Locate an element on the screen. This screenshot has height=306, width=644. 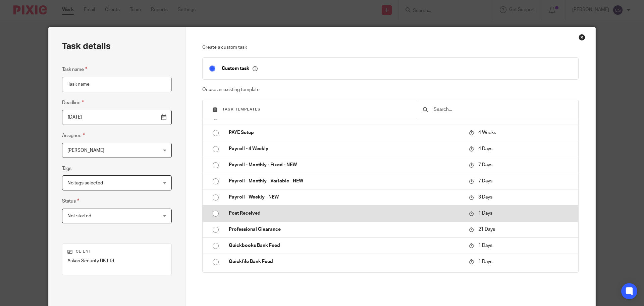
p: Custom task is located at coordinates (240, 68).